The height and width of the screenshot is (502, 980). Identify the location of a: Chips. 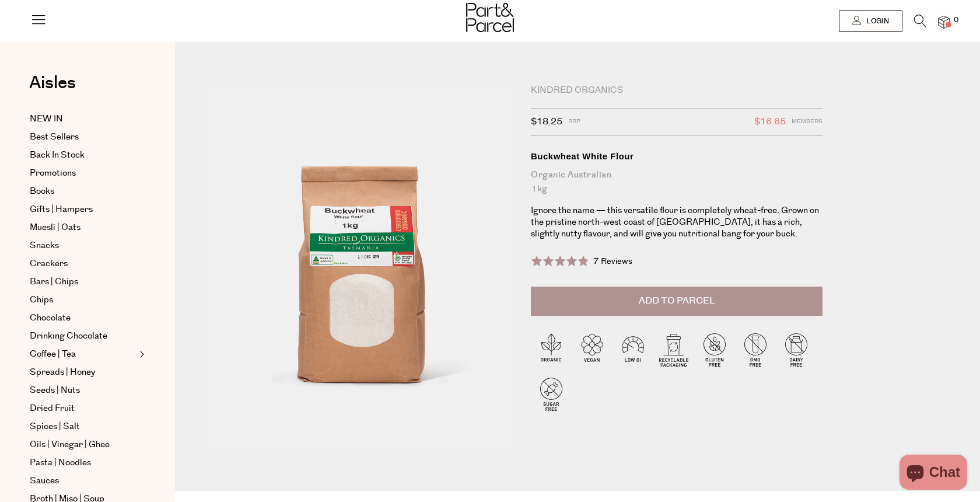
(83, 300).